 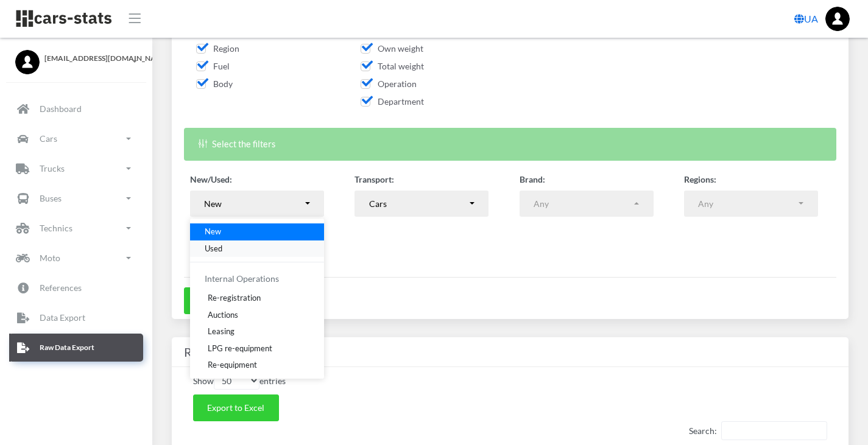 I want to click on label: Search:, so click(x=757, y=430).